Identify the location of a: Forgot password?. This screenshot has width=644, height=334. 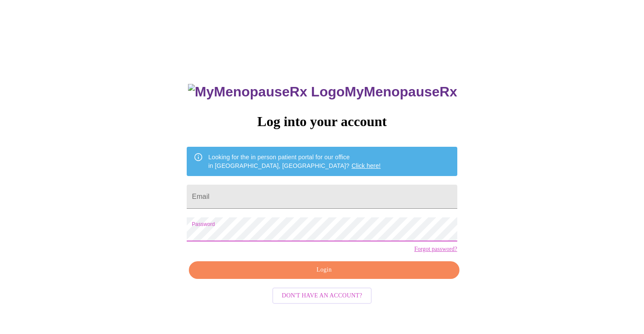
(436, 249).